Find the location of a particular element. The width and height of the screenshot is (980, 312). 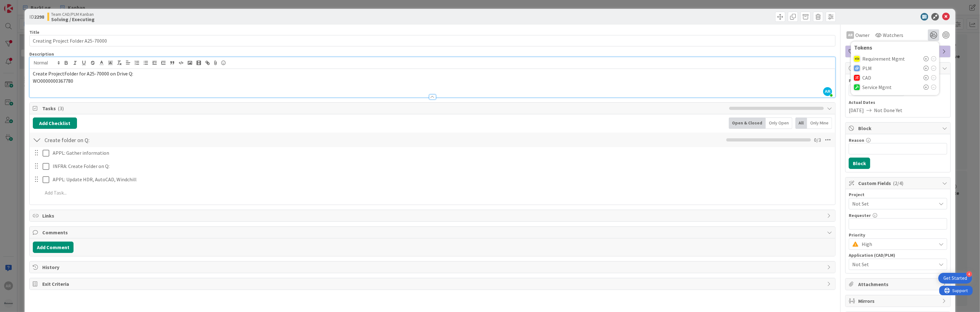

span: Comments is located at coordinates (433, 232).